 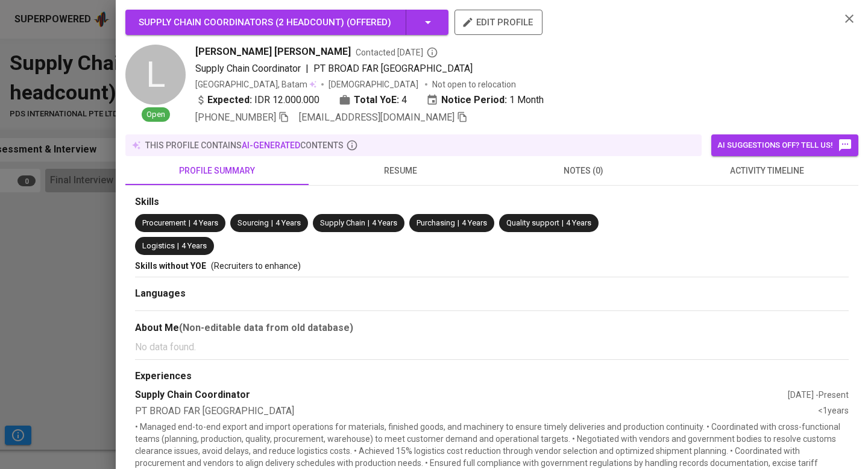 What do you see at coordinates (532, 222) in the screenshot?
I see `span: Quality support` at bounding box center [532, 222].